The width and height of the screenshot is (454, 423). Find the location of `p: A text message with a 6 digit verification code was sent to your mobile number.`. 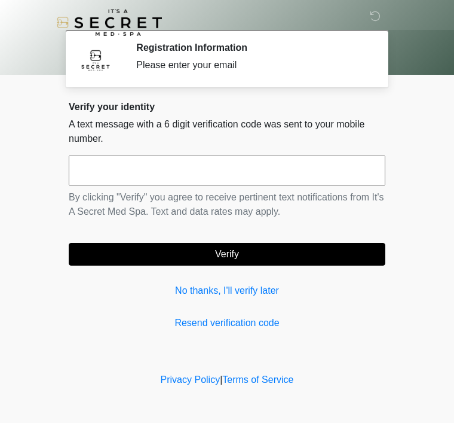

p: A text message with a 6 digit verification code was sent to your mobile number. is located at coordinates (227, 131).